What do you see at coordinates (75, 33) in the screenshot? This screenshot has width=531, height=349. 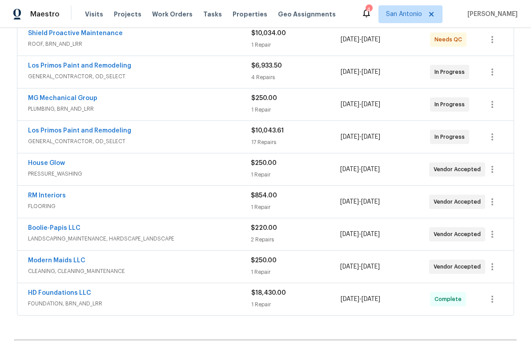 I see `a: Shield Proactive Maintenance` at bounding box center [75, 33].